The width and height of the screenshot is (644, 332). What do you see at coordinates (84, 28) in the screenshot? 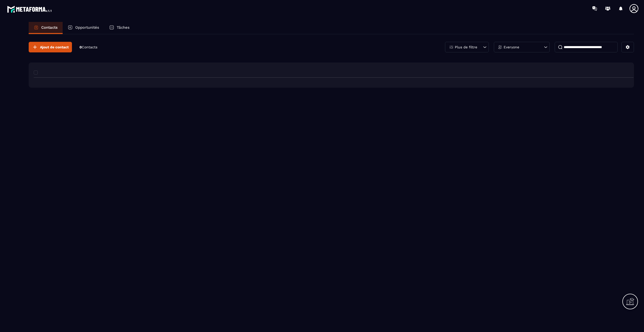
I see `a: Opportunités` at bounding box center [84, 28].